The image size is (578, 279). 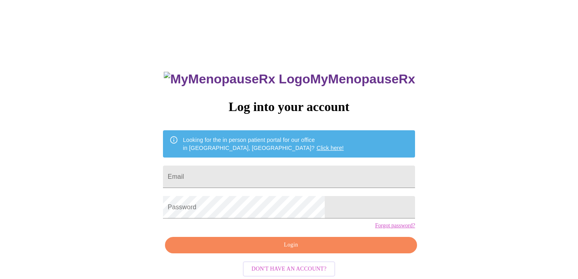 What do you see at coordinates (289, 79) in the screenshot?
I see `h3: MyMenopauseRx` at bounding box center [289, 79].